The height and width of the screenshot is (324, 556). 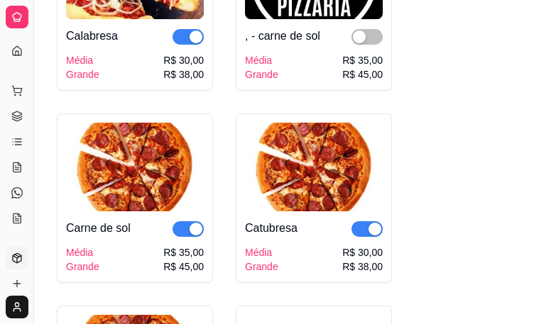 What do you see at coordinates (283, 36) in the screenshot?
I see `div: , - carne de sol` at bounding box center [283, 36].